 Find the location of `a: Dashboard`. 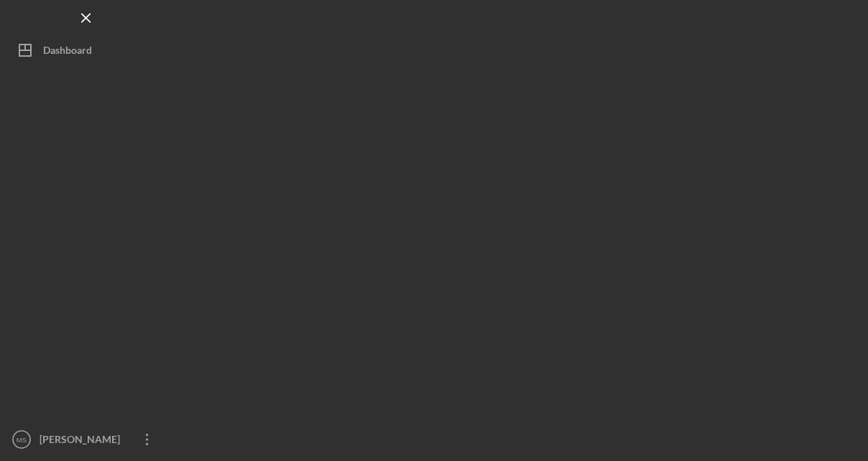

a: Dashboard is located at coordinates (86, 51).